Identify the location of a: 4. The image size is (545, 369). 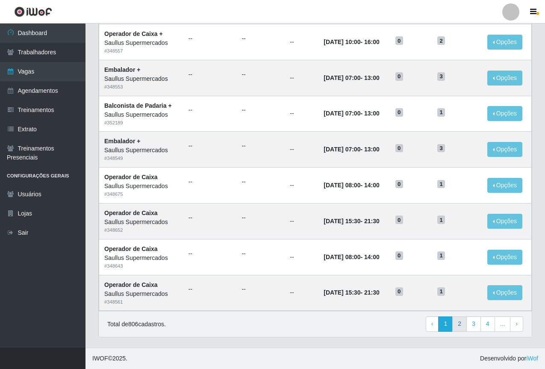
(488, 324).